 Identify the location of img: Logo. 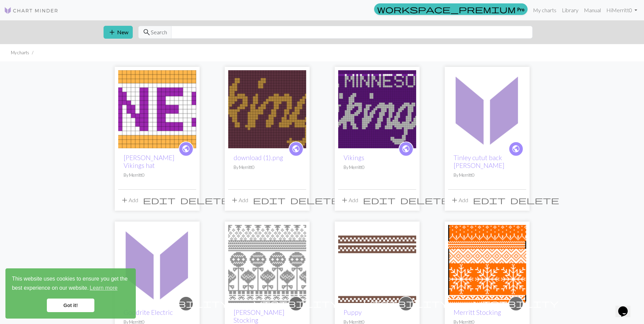
(31, 10).